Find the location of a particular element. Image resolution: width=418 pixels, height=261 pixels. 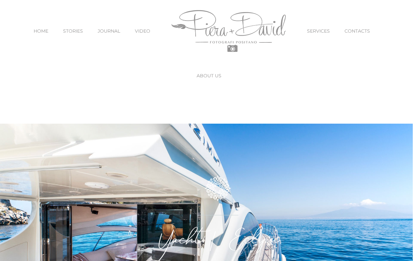

img: Piera Plus David Photography Positano Logo is located at coordinates (229, 31).